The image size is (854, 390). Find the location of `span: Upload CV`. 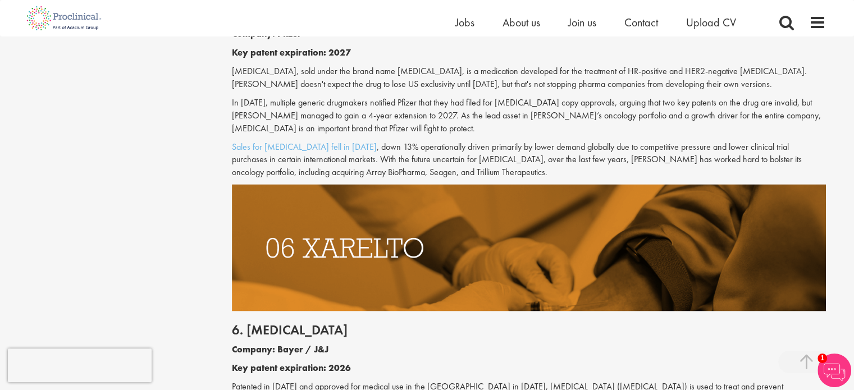

span: Upload CV is located at coordinates (711, 22).